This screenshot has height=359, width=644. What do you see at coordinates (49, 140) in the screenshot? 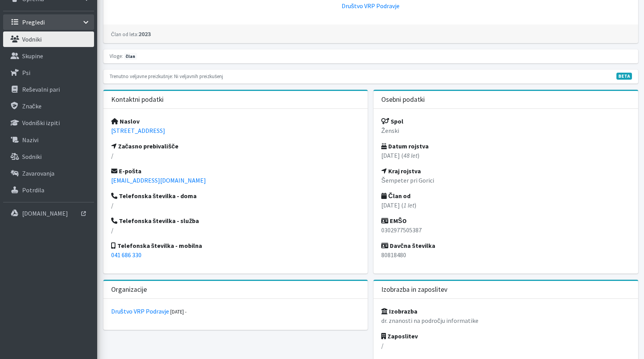
I see `a: Nazivi` at bounding box center [49, 140].